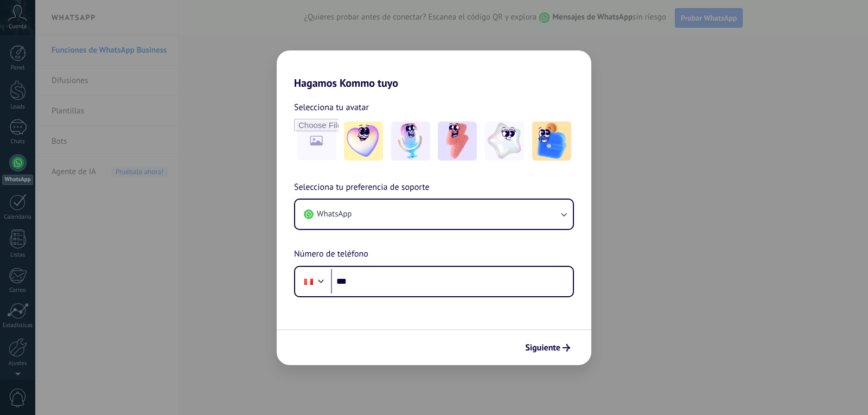 The width and height of the screenshot is (868, 415). I want to click on button: WhatsApp, so click(434, 214).